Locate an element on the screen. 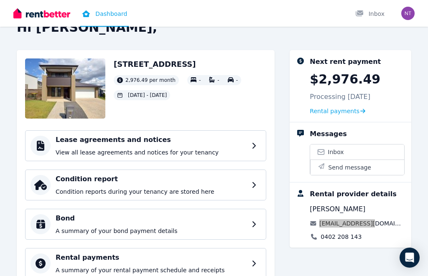  span: Rental payments is located at coordinates (334, 111).